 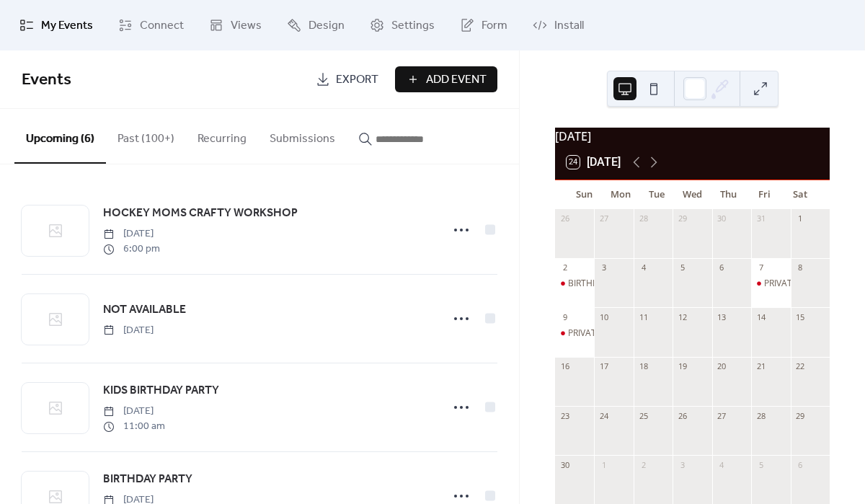 I want to click on div: Thu, so click(x=728, y=195).